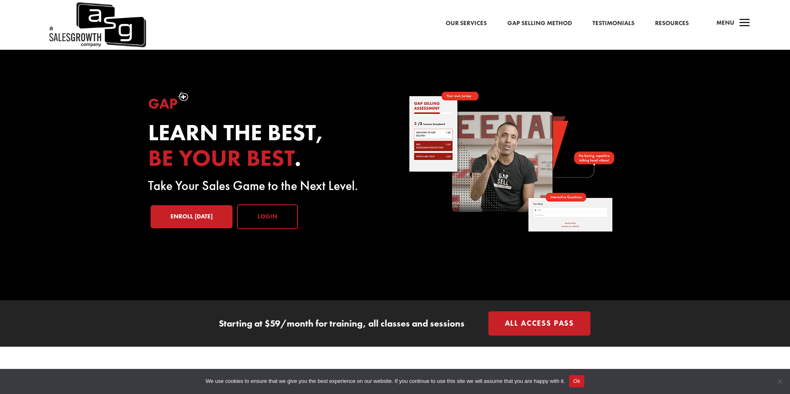 This screenshot has height=394, width=790. What do you see at coordinates (163, 104) in the screenshot?
I see `span: Gap` at bounding box center [163, 104].